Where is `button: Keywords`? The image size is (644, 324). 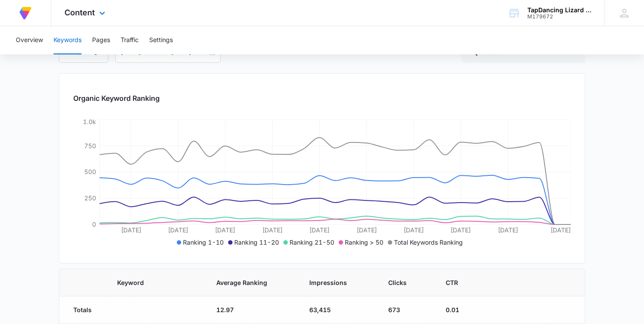
button: Keywords is located at coordinates (67, 40).